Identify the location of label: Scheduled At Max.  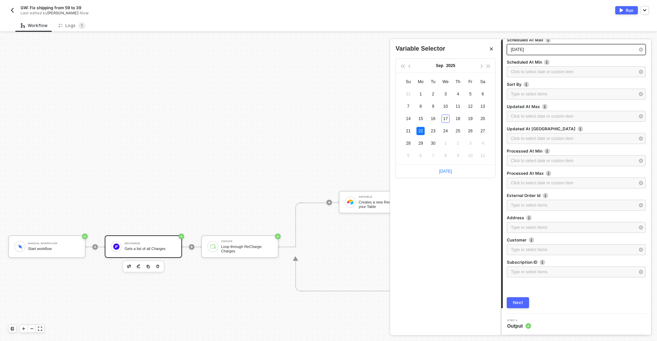
(576, 40).